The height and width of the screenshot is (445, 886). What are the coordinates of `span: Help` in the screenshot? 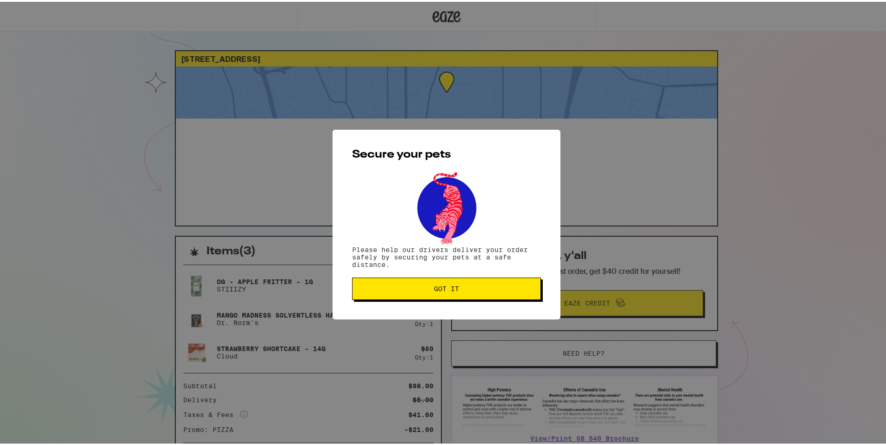 It's located at (30, 11).